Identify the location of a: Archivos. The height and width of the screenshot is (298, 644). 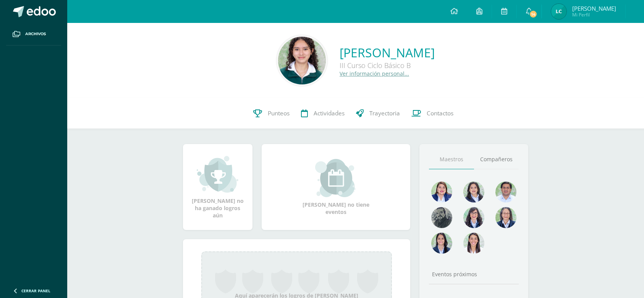
(34, 34).